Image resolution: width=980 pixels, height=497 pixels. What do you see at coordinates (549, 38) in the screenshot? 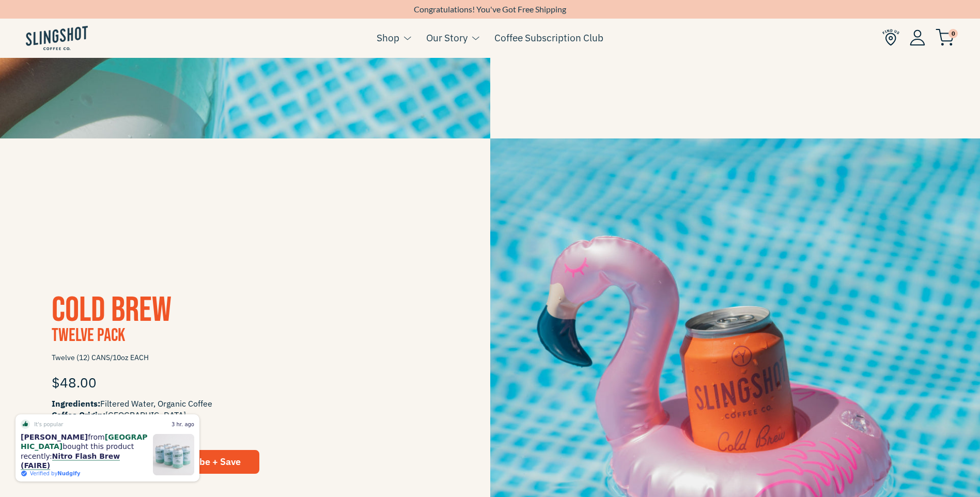
I see `a: Coffee Subscription Club` at bounding box center [549, 38].